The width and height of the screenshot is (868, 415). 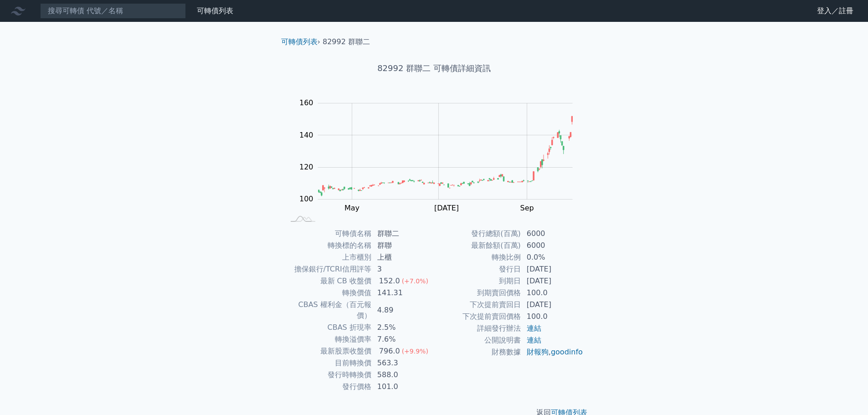 I want to click on td: 擔保銀行/TCRI信用評等, so click(x=328, y=269).